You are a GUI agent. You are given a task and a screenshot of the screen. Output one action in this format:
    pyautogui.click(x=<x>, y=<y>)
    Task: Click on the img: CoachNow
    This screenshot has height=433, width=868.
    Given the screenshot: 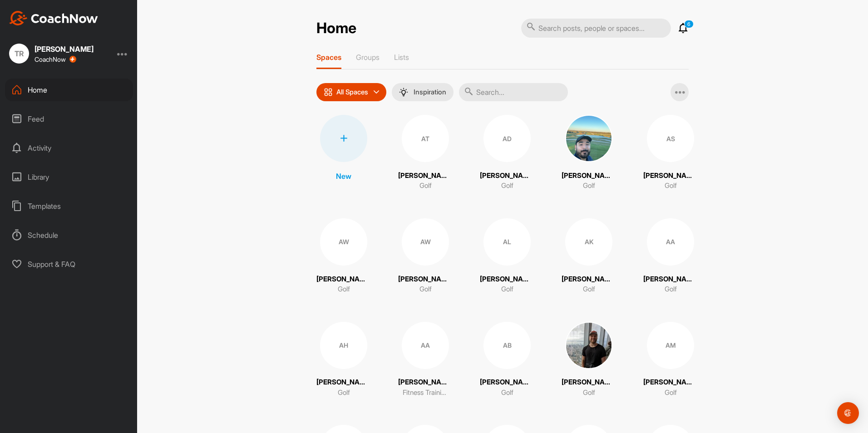 What is the action you would take?
    pyautogui.click(x=54, y=18)
    